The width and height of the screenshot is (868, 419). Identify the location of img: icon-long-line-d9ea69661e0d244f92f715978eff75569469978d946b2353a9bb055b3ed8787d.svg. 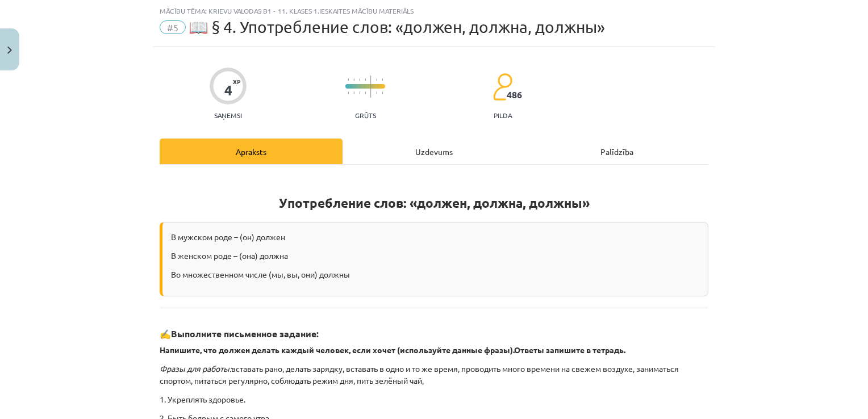
(371, 86).